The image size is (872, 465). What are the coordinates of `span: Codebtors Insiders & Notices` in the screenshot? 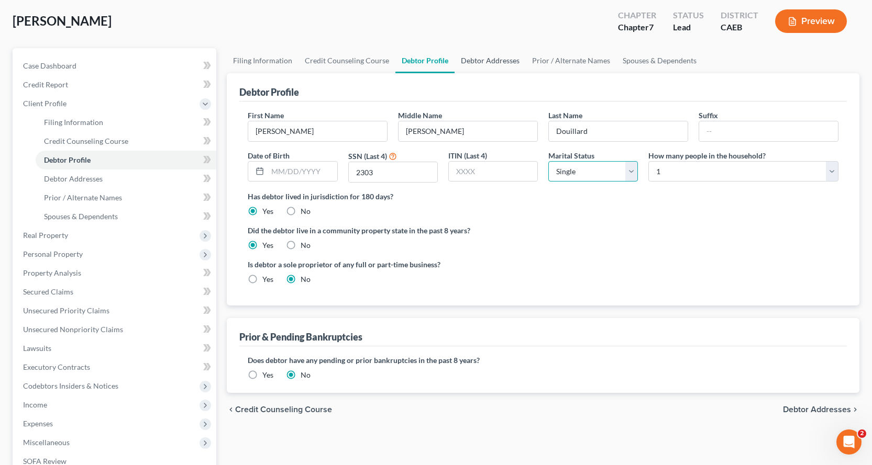 It's located at (71, 386).